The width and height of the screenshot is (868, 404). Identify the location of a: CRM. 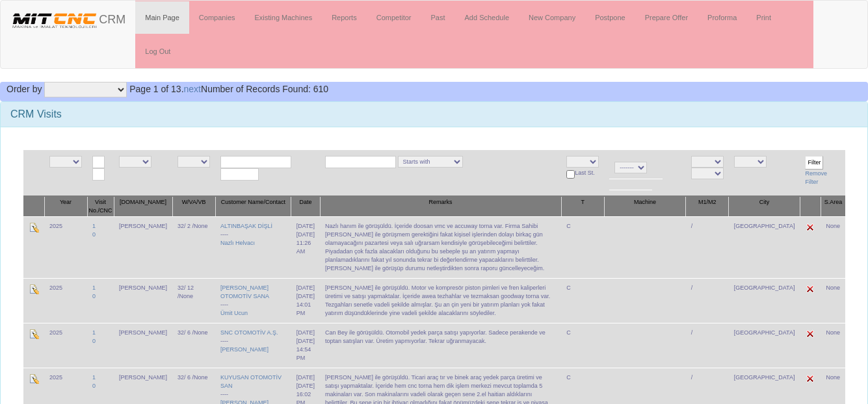
(68, 17).